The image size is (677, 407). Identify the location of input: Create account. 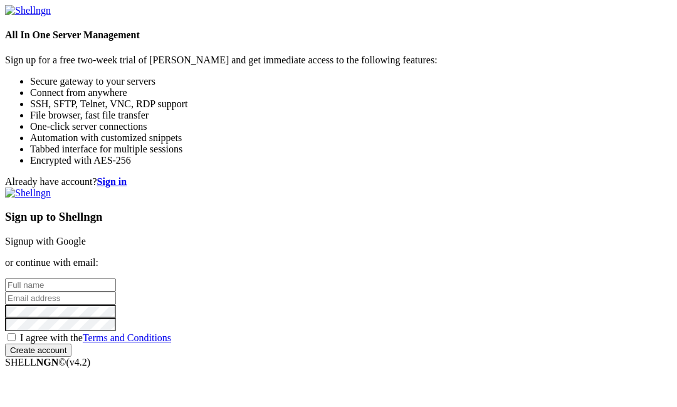
(38, 350).